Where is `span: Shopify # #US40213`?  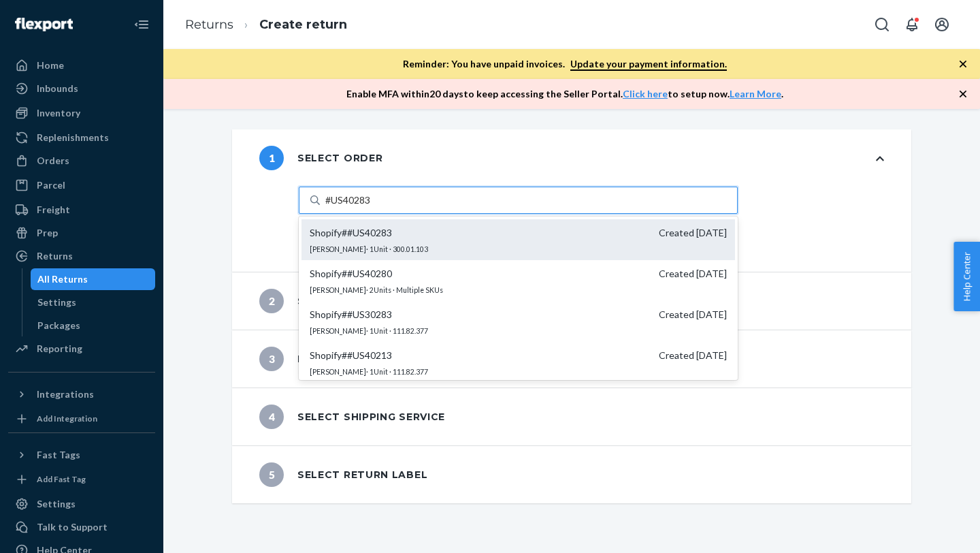
span: Shopify # #US40213 is located at coordinates (350, 356).